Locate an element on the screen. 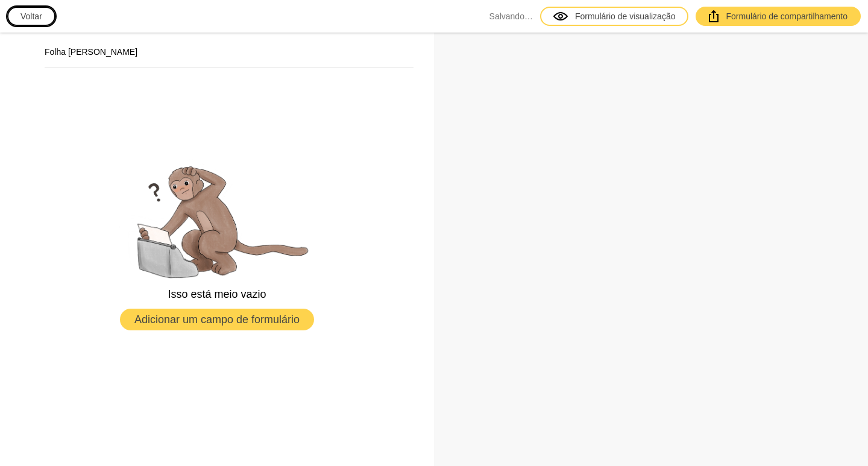  a: Formulário de compartilhamento is located at coordinates (778, 17).